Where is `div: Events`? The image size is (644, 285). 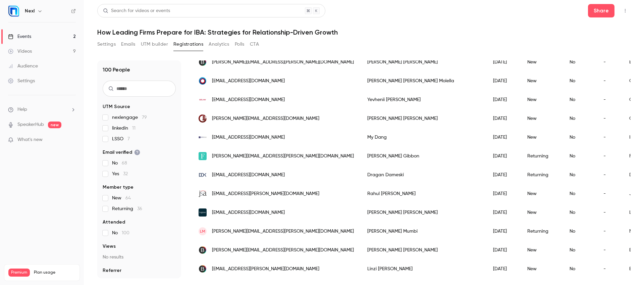 div: Events is located at coordinates (19, 36).